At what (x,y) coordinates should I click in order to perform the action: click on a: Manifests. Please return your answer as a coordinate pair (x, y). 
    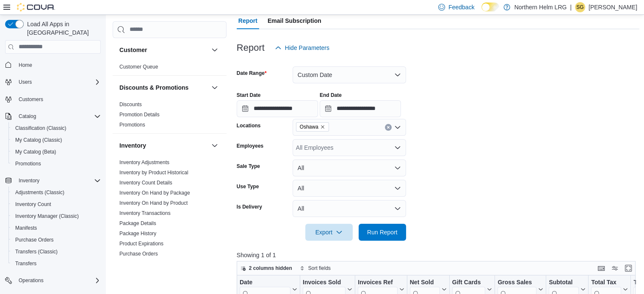
    Looking at the image, I should click on (26, 228).